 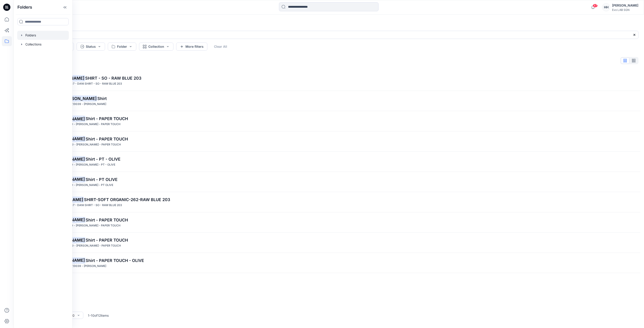 I want to click on button: Collection, so click(x=156, y=47).